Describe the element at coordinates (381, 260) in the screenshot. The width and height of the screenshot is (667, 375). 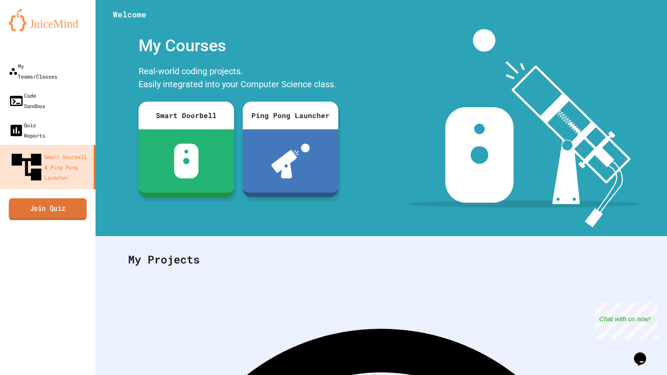
I see `div: My Projects` at that location.